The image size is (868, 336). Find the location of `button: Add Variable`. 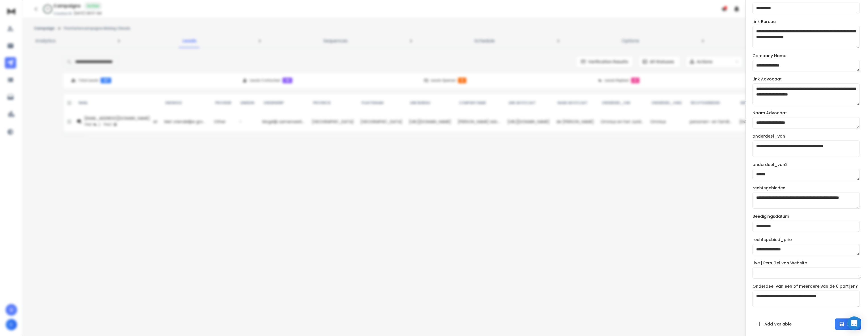

button: Add Variable is located at coordinates (774, 324).